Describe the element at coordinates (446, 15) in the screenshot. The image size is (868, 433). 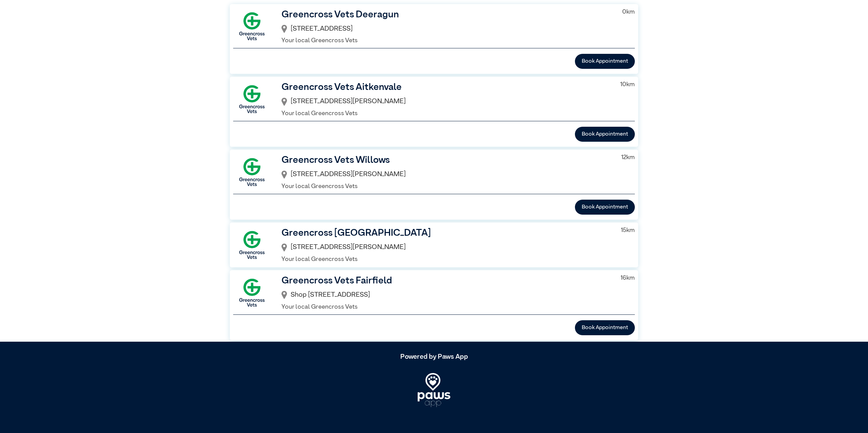
I see `h3: Greencross Vets Deeragun` at that location.